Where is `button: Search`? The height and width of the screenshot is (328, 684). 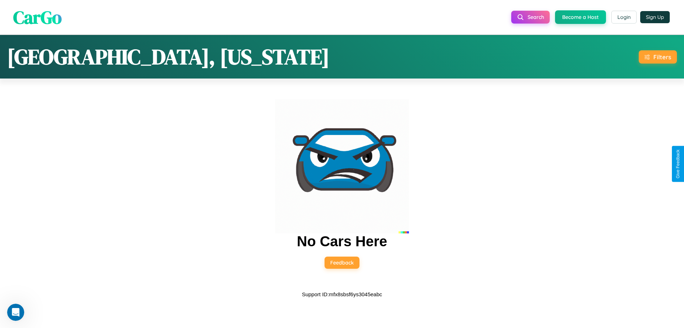 button: Search is located at coordinates (531, 17).